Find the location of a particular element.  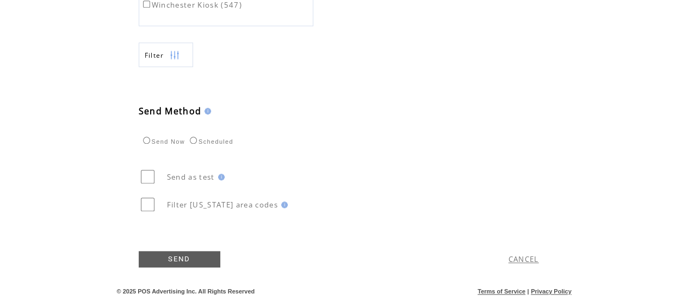

label: Send Now is located at coordinates (163, 141).